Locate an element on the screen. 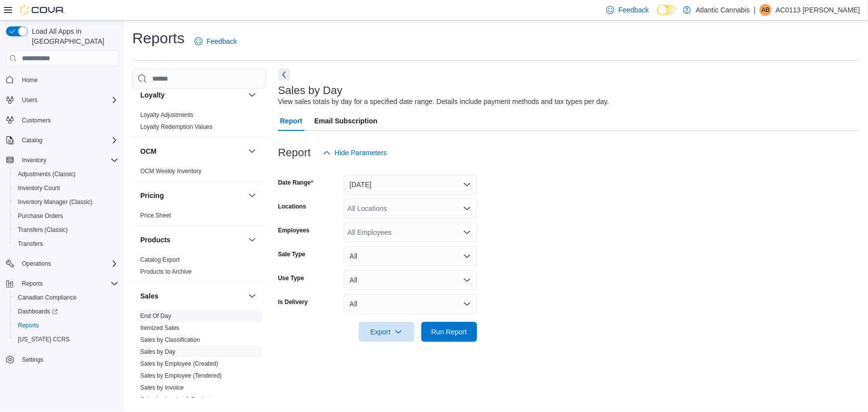  label: Sale Type is located at coordinates (292, 254).